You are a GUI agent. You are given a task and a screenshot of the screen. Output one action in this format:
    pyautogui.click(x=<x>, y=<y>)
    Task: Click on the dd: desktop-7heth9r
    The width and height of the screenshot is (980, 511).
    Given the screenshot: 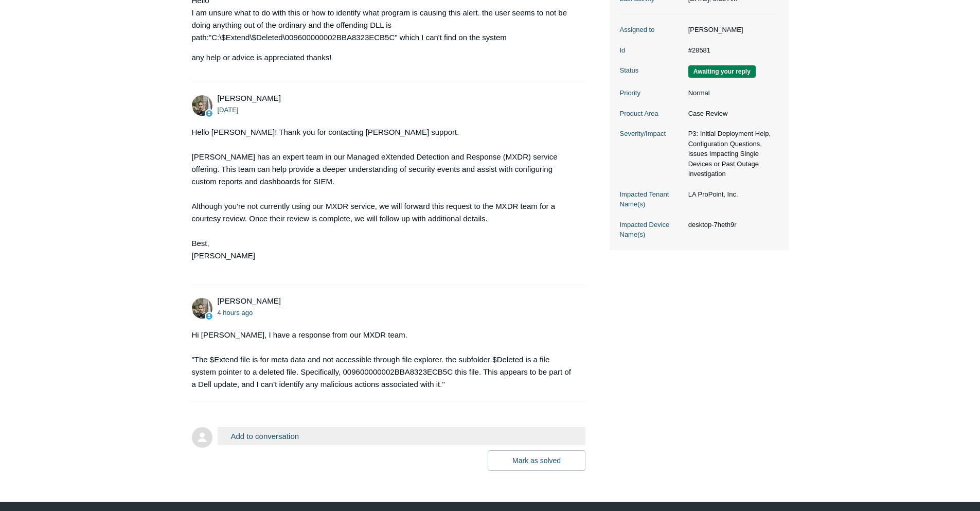 What is the action you would take?
    pyautogui.click(x=730, y=225)
    